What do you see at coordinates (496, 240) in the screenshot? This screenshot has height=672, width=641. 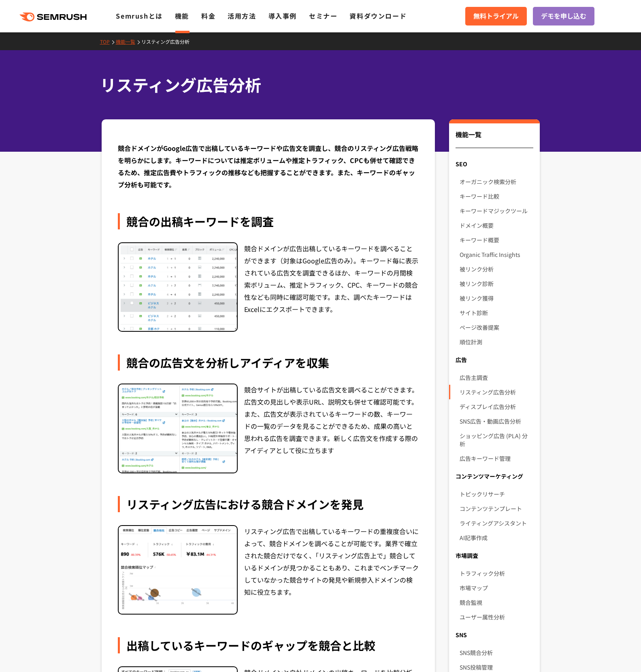 I see `a: キーワード概要` at bounding box center [496, 240].